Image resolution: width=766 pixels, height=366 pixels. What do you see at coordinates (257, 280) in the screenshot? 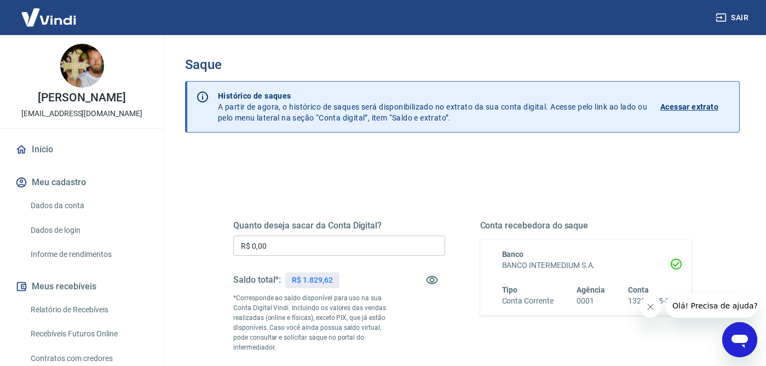
I see `h5: Saldo total*:` at bounding box center [257, 280].